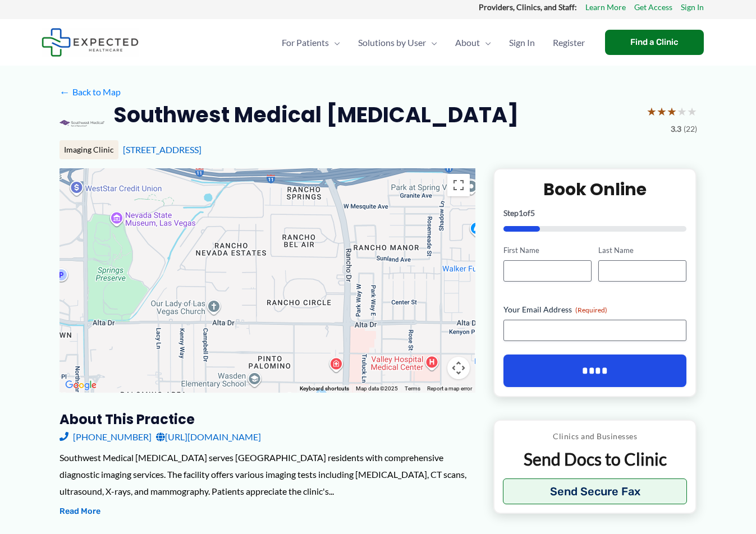 This screenshot has height=534, width=756. Describe the element at coordinates (522, 43) in the screenshot. I see `span: Sign In` at that location.